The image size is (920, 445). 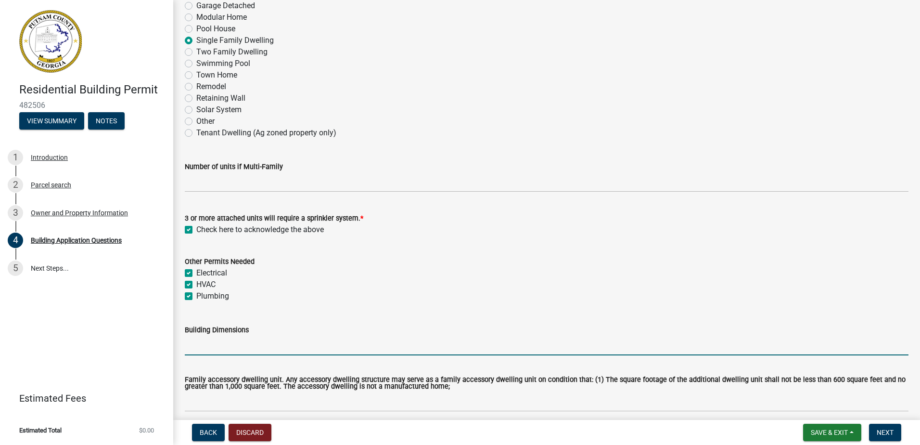 What do you see at coordinates (83, 398) in the screenshot?
I see `a: Estimated Fees` at bounding box center [83, 398].